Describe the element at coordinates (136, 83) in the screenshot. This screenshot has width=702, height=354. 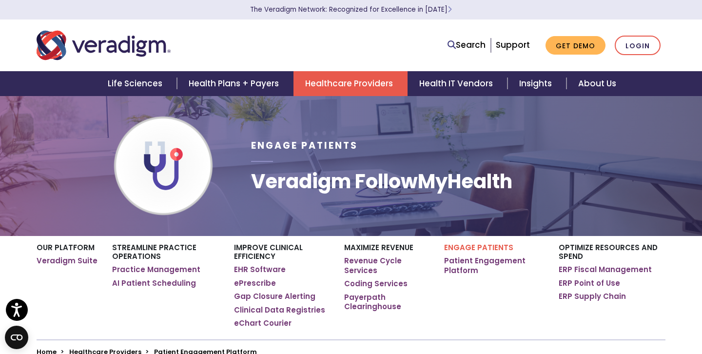
I see `a: Life Sciences` at that location.